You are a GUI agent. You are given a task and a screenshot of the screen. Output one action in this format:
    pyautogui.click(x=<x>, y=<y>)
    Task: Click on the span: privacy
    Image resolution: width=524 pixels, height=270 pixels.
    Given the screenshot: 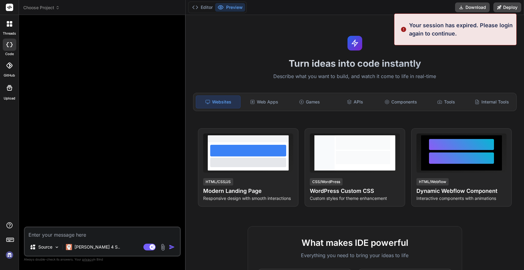 What is the action you would take?
    pyautogui.click(x=88, y=259)
    